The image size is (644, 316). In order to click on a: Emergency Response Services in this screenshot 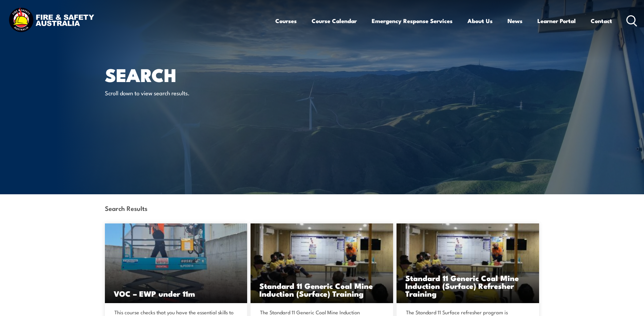, I will do `click(412, 21)`.